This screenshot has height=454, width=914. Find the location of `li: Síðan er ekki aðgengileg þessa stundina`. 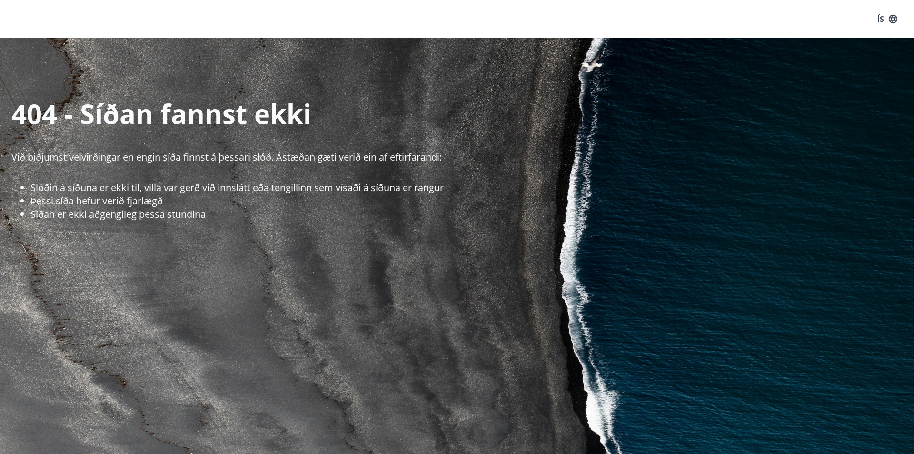

li: Síðan er ekki aðgengileg þessa stundina is located at coordinates (472, 214).